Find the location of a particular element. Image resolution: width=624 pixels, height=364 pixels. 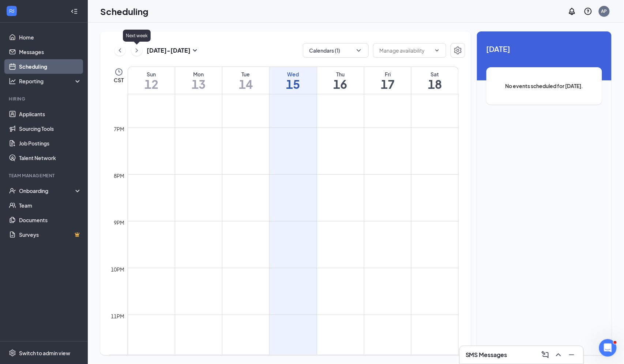

div: Mon is located at coordinates (198, 74).